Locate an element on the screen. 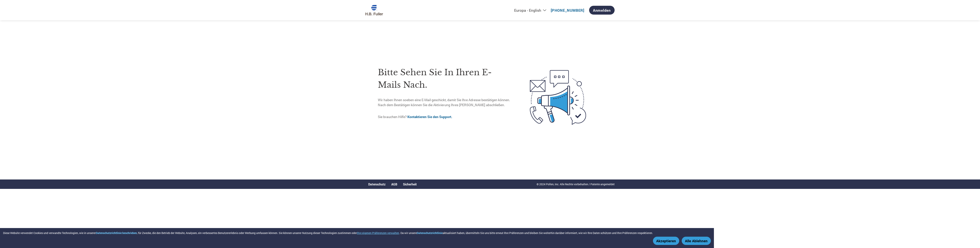 The height and width of the screenshot is (248, 980). a: Datenschutzrichtlinie is located at coordinates (430, 233).